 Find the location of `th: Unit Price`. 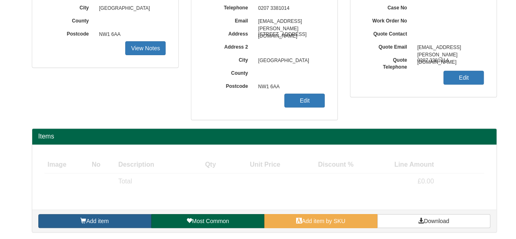

th: Unit Price is located at coordinates (251, 165).